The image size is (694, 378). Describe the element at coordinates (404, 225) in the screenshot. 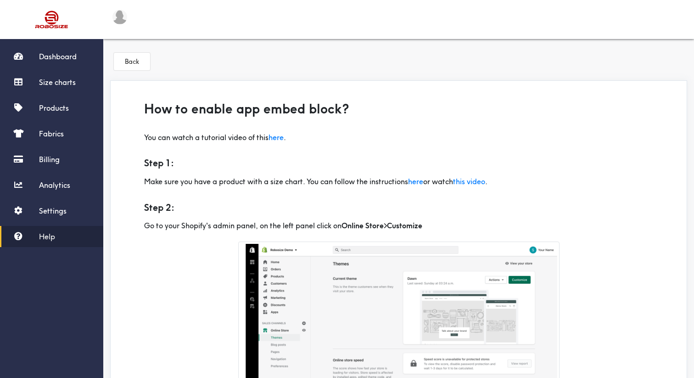

I see `b: Customize` at that location.